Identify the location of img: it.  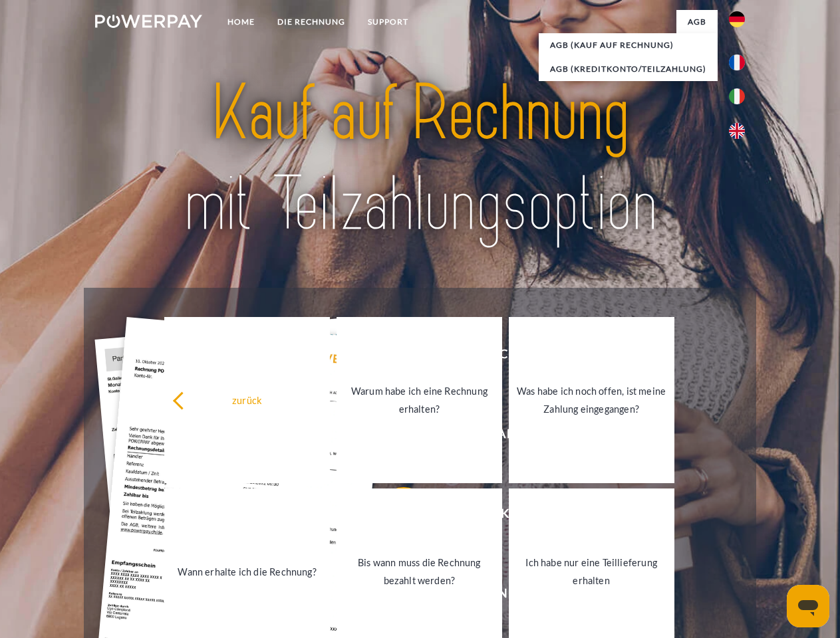
(737, 97).